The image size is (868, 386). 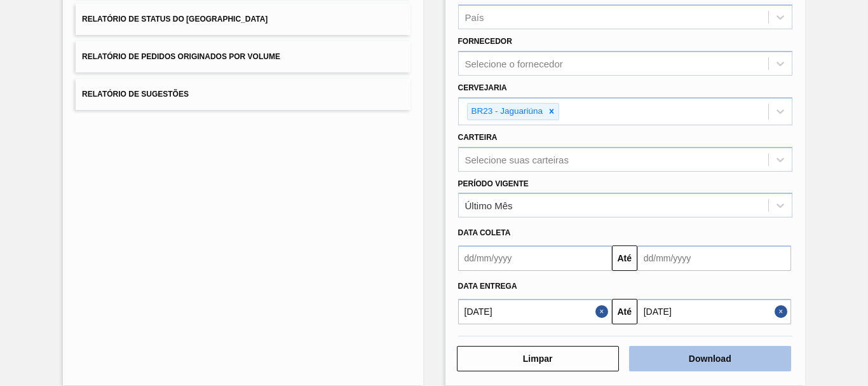 I want to click on button: Relatório de Pedidos Originados por Volume, so click(x=243, y=56).